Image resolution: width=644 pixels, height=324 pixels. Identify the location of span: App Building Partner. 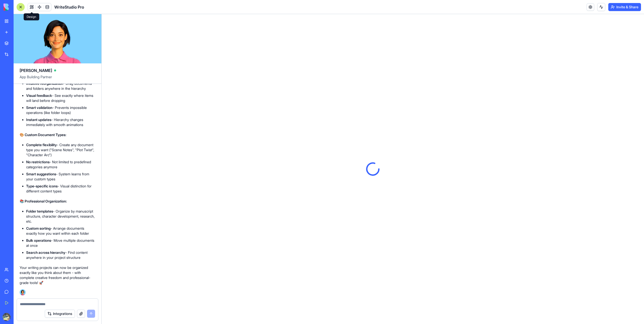
(57, 79).